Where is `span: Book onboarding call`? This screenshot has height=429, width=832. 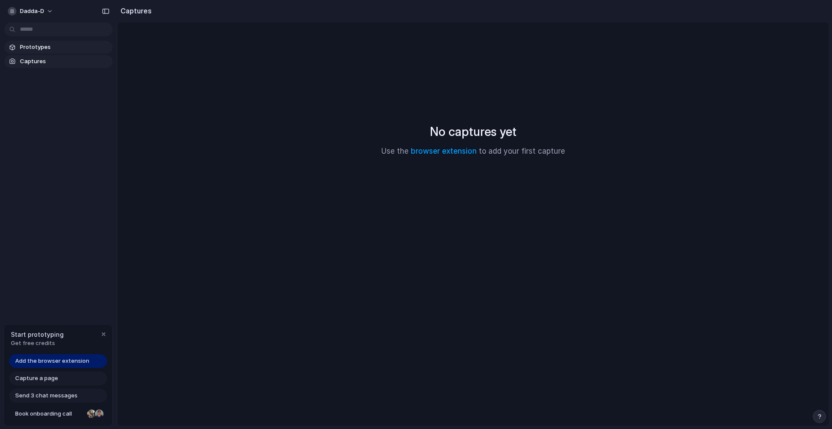
span: Book onboarding call is located at coordinates (49, 414).